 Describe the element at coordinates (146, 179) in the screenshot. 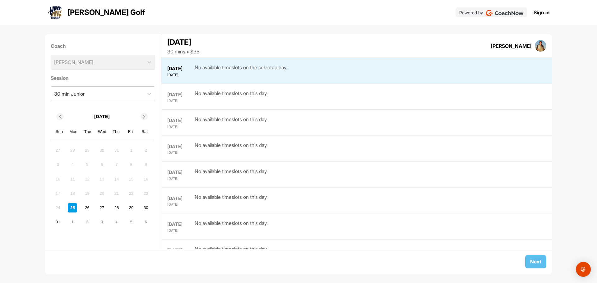

I see `div: Not available Saturday, August 16th, 2025` at that location.